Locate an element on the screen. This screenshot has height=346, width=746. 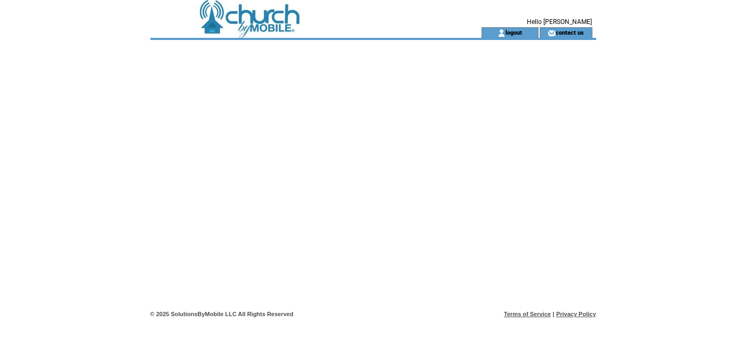
a: contact us is located at coordinates (570, 32).